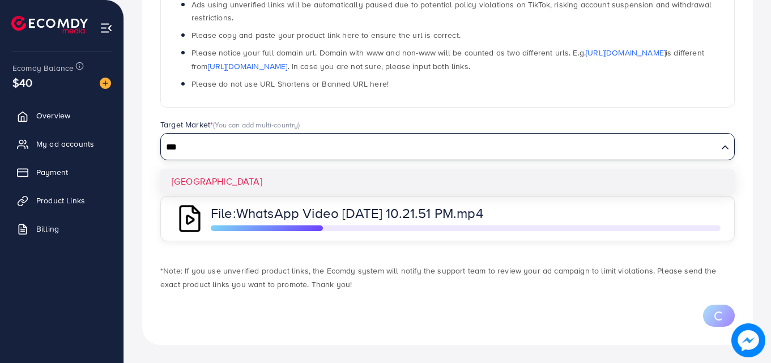 The height and width of the screenshot is (363, 771). What do you see at coordinates (62, 229) in the screenshot?
I see `a: Billing` at bounding box center [62, 229].